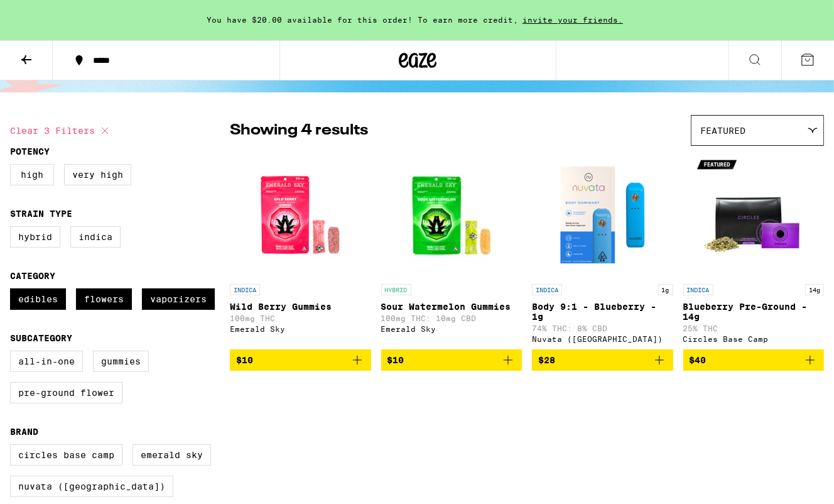  What do you see at coordinates (603, 312) in the screenshot?
I see `p: Body 9:1 - Blueberry - 1g` at bounding box center [603, 312].